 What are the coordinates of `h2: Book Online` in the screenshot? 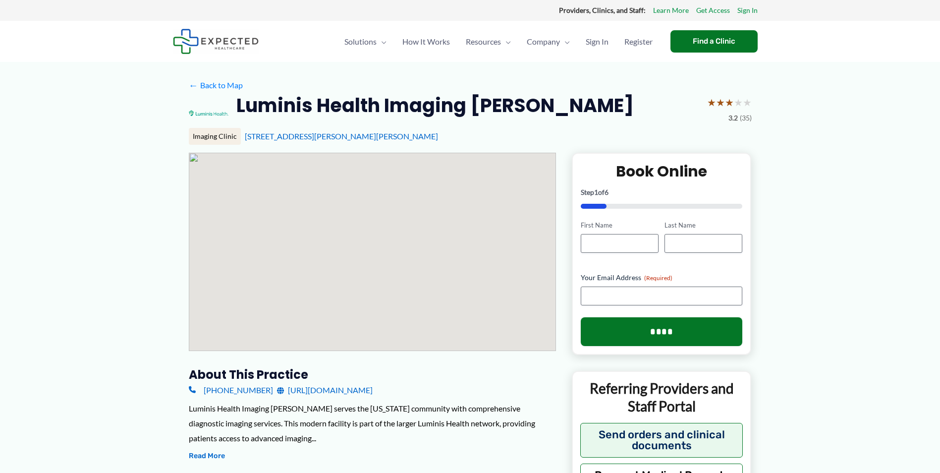 It's located at (662, 171).